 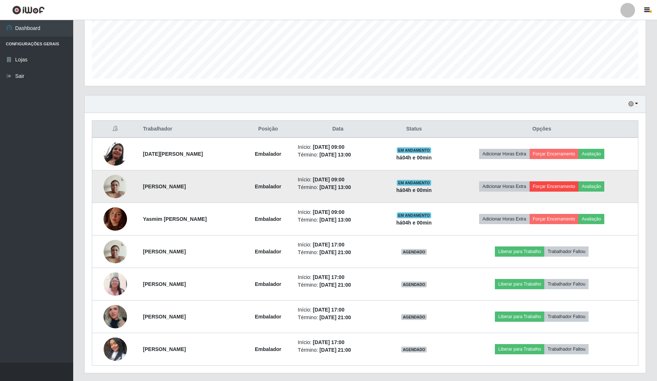 What do you see at coordinates (115, 154) in the screenshot?
I see `img: 1689337855569.jpeg` at bounding box center [115, 154].